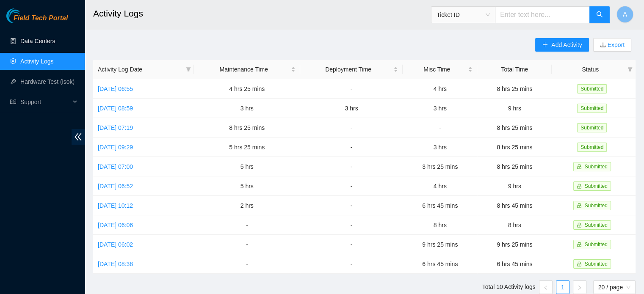 This screenshot has height=294, width=644. Describe the element at coordinates (13, 102) in the screenshot. I see `span: read` at that location.